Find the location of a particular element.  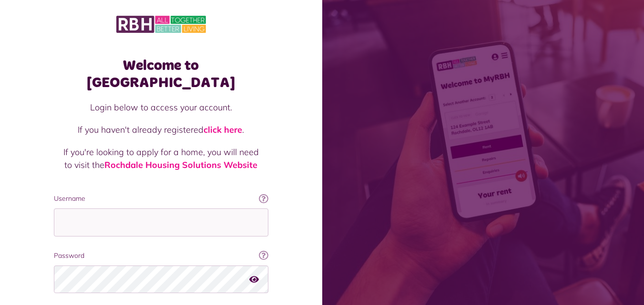

p: If you haven't already registered . is located at coordinates (161, 130).